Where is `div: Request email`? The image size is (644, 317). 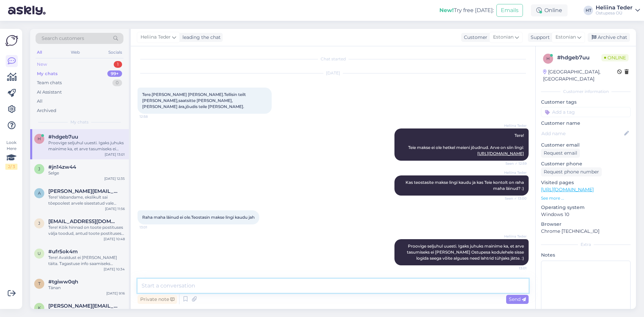 div: Request email is located at coordinates (561, 153).